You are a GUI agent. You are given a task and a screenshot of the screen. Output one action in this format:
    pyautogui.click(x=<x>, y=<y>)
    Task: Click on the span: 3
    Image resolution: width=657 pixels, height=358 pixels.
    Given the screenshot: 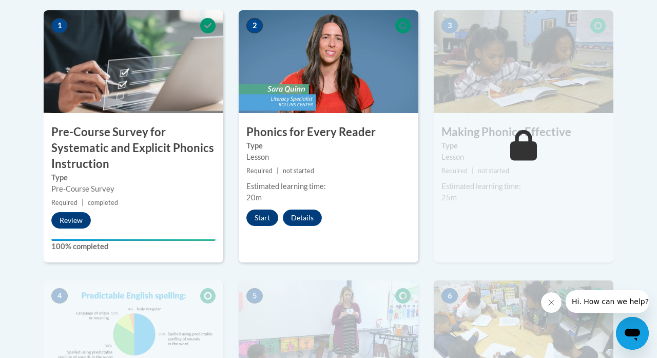 What is the action you would take?
    pyautogui.click(x=449, y=26)
    